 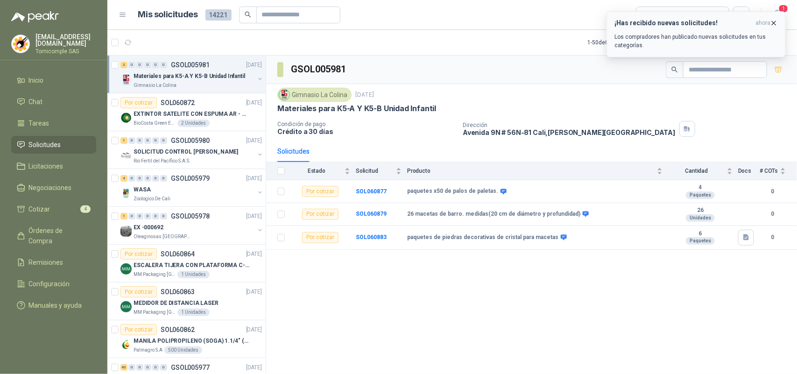 I want to click on span: Cantidad, so click(x=697, y=171).